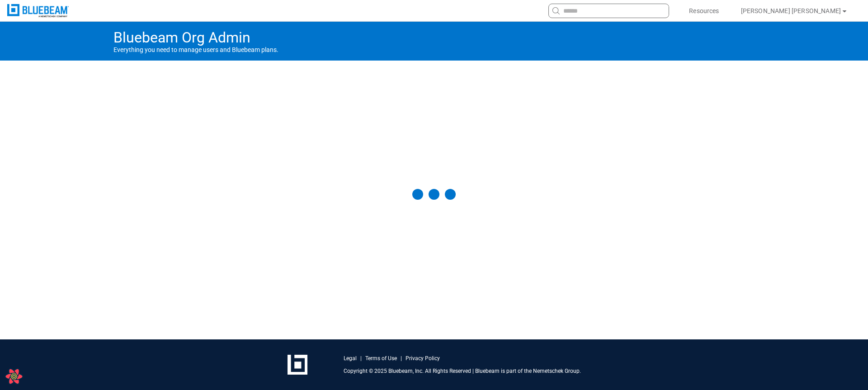 Image resolution: width=868 pixels, height=390 pixels. I want to click on div: Everything you need to manage users and Bluebeam plans., so click(434, 41).